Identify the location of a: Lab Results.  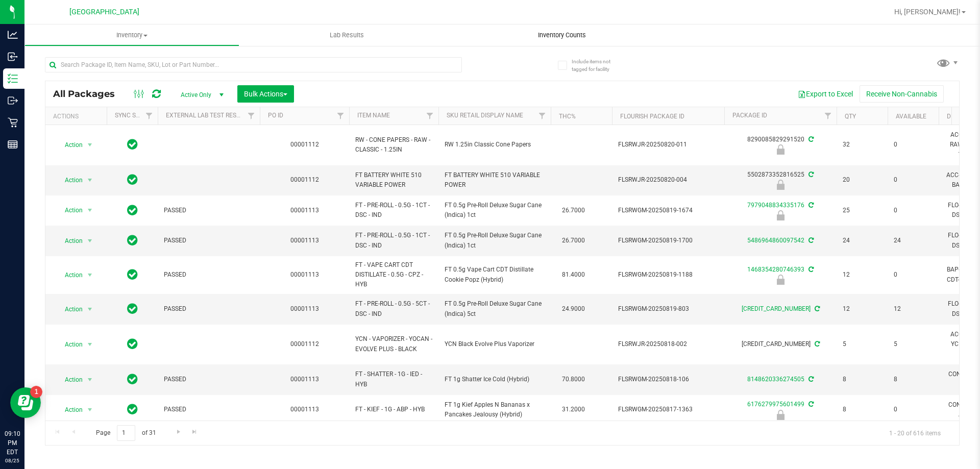
(347, 35).